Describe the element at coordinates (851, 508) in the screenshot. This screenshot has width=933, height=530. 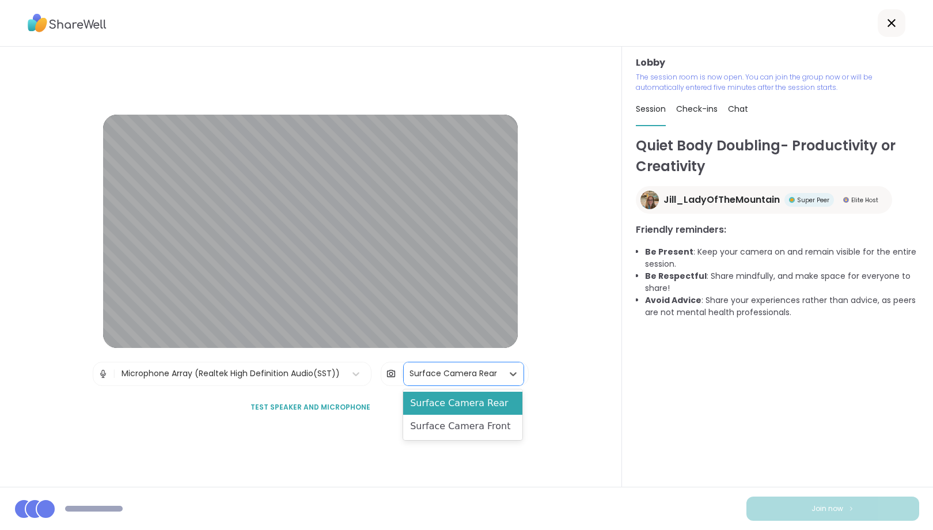
I see `img: ShareWell Logomark` at that location.